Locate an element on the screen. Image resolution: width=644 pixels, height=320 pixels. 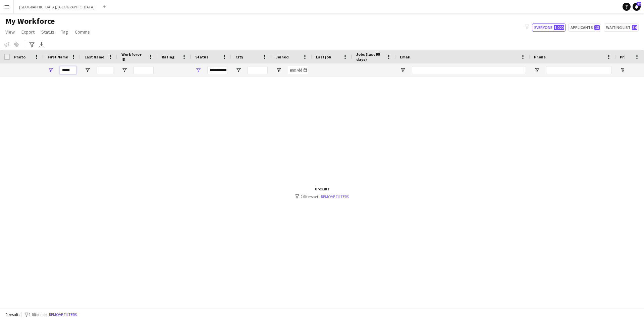
input: Email Filter Input is located at coordinates (469, 70).